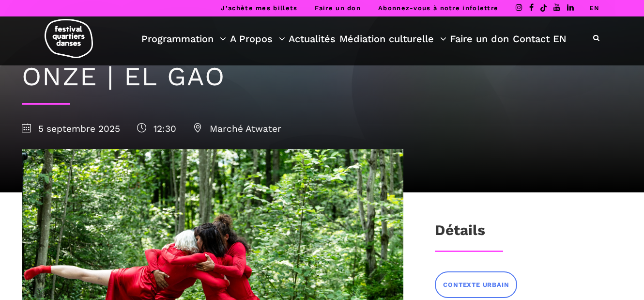  What do you see at coordinates (532, 39) in the screenshot?
I see `a: Contact` at bounding box center [532, 39].